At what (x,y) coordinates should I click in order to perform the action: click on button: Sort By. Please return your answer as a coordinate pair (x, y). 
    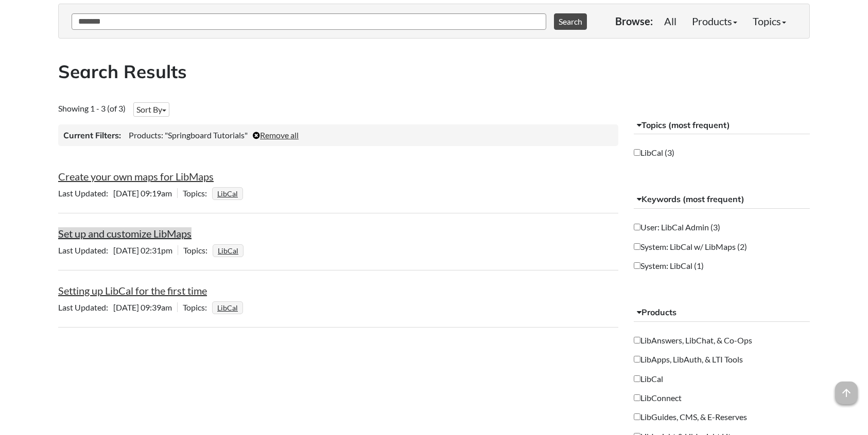
    Looking at the image, I should click on (151, 110).